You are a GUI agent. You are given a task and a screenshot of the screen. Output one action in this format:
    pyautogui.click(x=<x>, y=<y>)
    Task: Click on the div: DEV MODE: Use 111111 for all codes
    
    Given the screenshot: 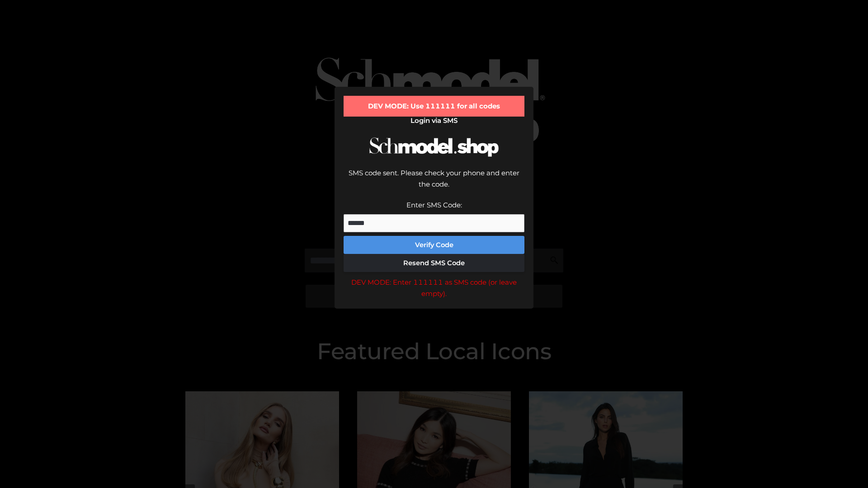 What is the action you would take?
    pyautogui.click(x=434, y=106)
    